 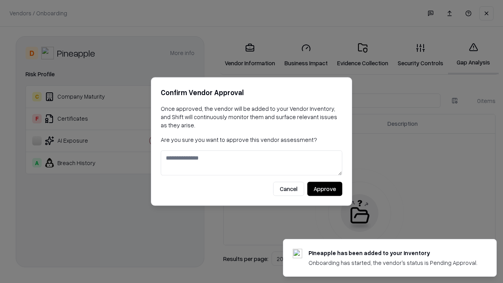 What do you see at coordinates (251, 117) in the screenshot?
I see `p: Once approved, the vendor will be added to your Vendor Inventory, and Shift will continuously mon...` at bounding box center [251, 117].